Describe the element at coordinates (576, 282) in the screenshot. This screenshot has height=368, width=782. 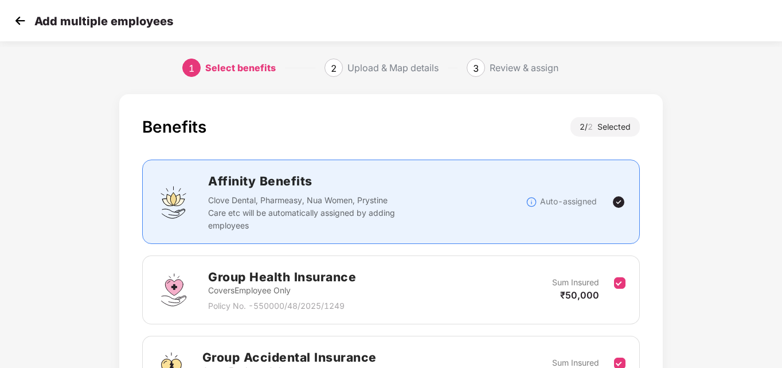
I see `p: Sum Insured` at that location.